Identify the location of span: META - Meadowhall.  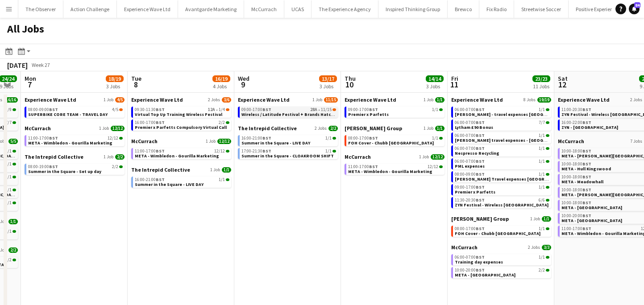
(582, 181).